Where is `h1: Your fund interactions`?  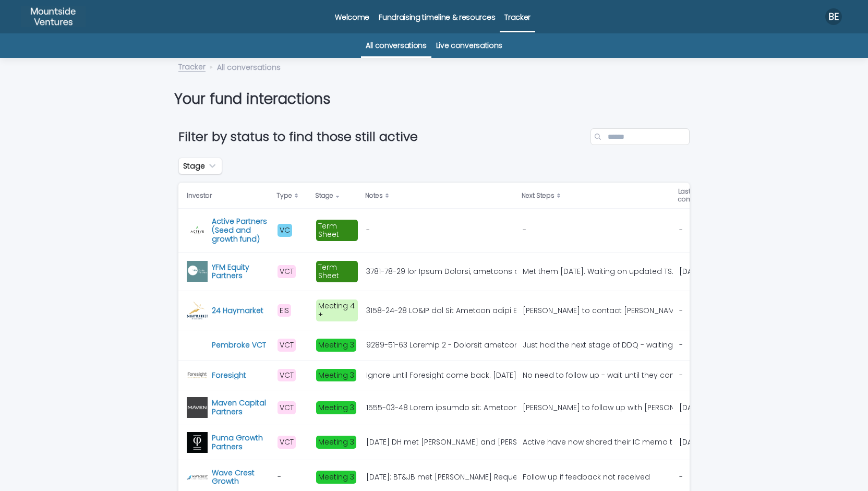 h1: Your fund interactions is located at coordinates (430, 99).